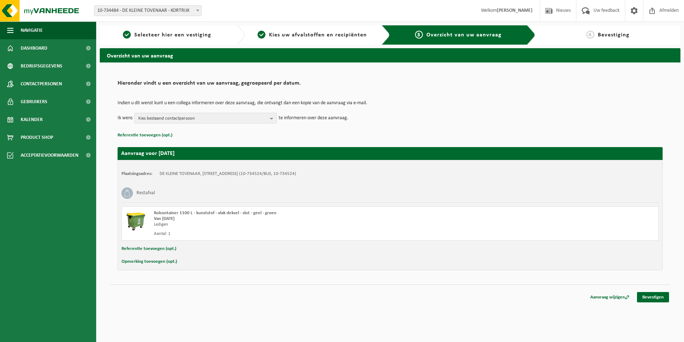  Describe the element at coordinates (262, 35) in the screenshot. I see `span: 2` at that location.